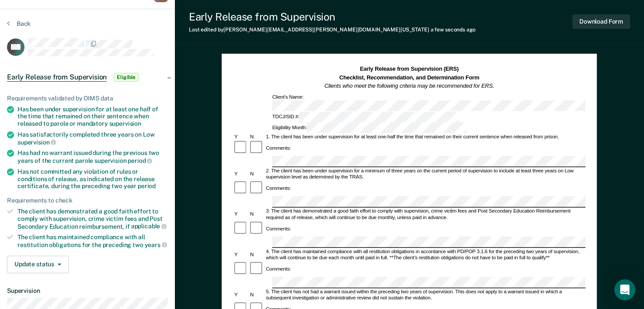 The height and width of the screenshot is (309, 644). I want to click on button: Back, so click(19, 24).